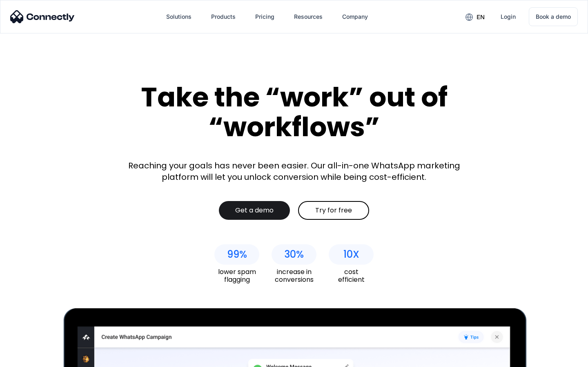 This screenshot has height=367, width=588. Describe the element at coordinates (294, 276) in the screenshot. I see `div: increase in conversions` at that location.